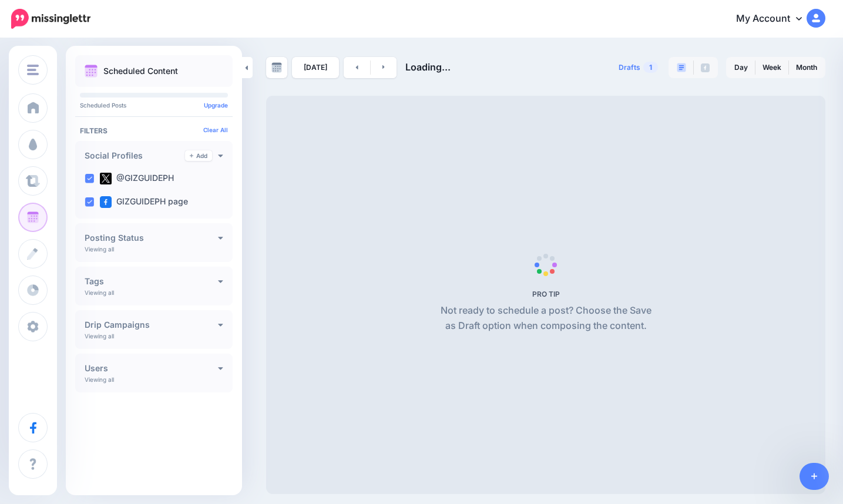 The width and height of the screenshot is (843, 504). I want to click on h4: Users, so click(151, 368).